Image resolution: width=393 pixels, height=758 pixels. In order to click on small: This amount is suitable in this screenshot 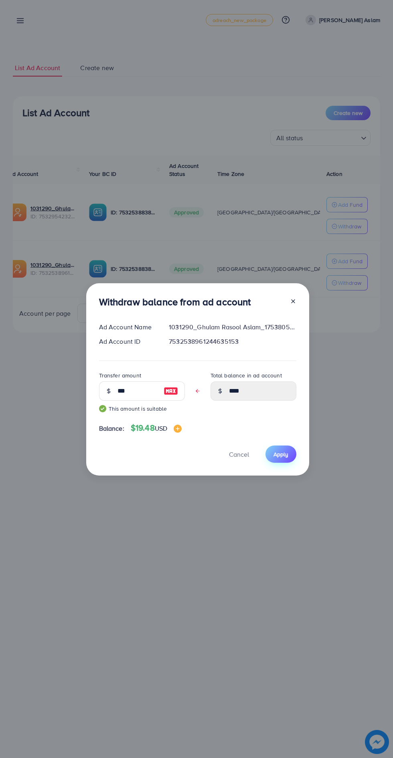, I will do `click(142, 409)`.